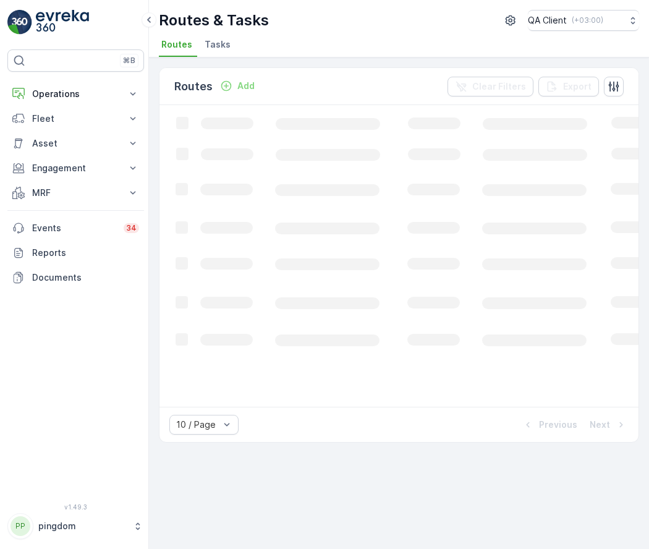 The image size is (649, 549). Describe the element at coordinates (75, 168) in the screenshot. I see `button: Engagement` at that location.